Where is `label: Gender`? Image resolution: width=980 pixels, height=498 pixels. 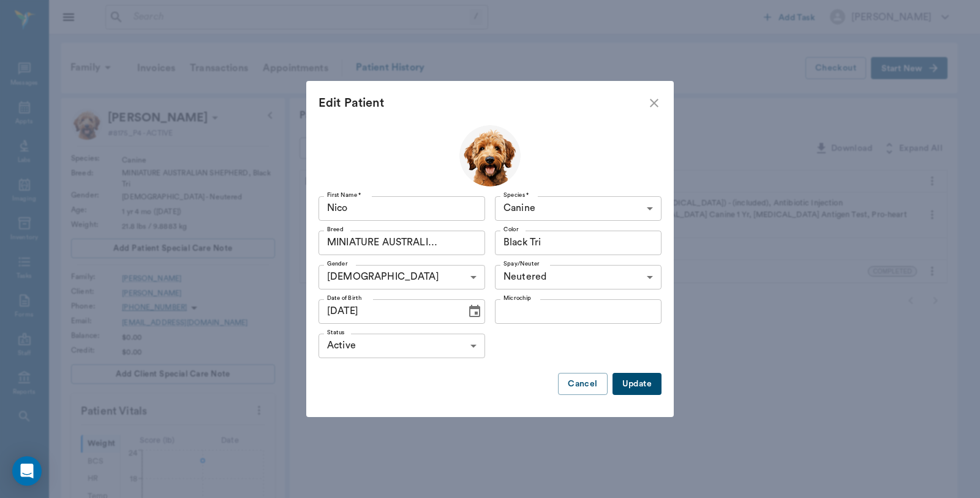
label: Gender is located at coordinates (337, 264).